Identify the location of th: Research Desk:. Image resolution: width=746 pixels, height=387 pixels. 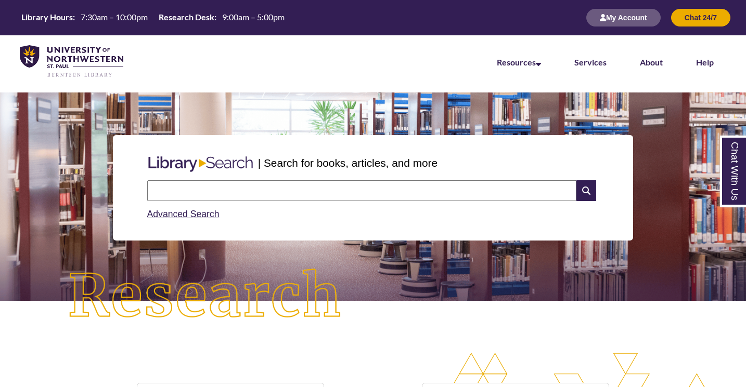
(186, 17).